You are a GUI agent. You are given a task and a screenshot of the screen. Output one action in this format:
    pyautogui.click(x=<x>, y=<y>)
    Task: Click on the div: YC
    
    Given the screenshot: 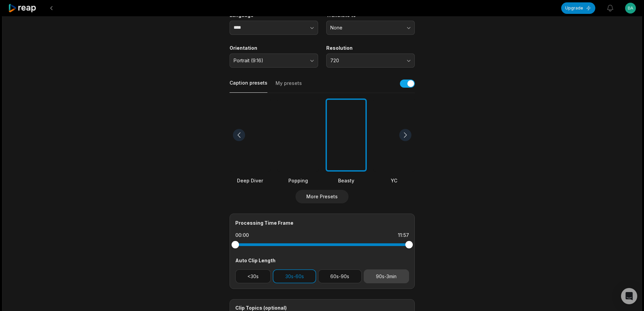 What is the action you would take?
    pyautogui.click(x=394, y=180)
    